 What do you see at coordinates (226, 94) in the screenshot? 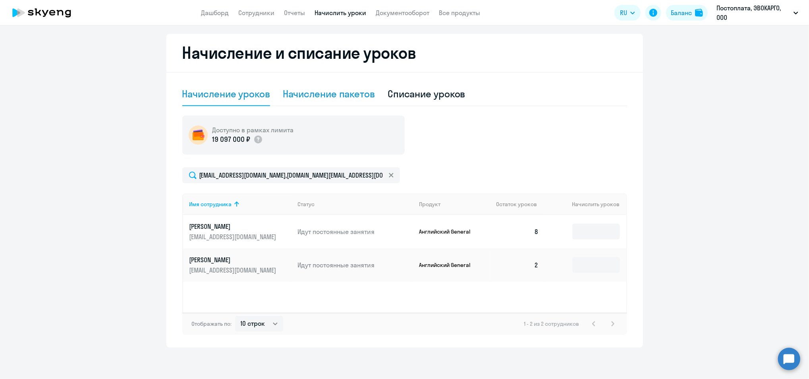
I see `div: Начисление уроков` at bounding box center [226, 94].